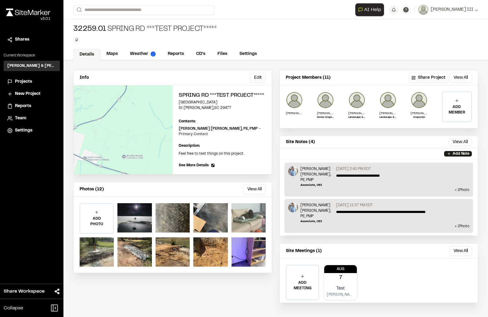  Describe the element at coordinates (32, 118) in the screenshot. I see `a: Team` at that location.